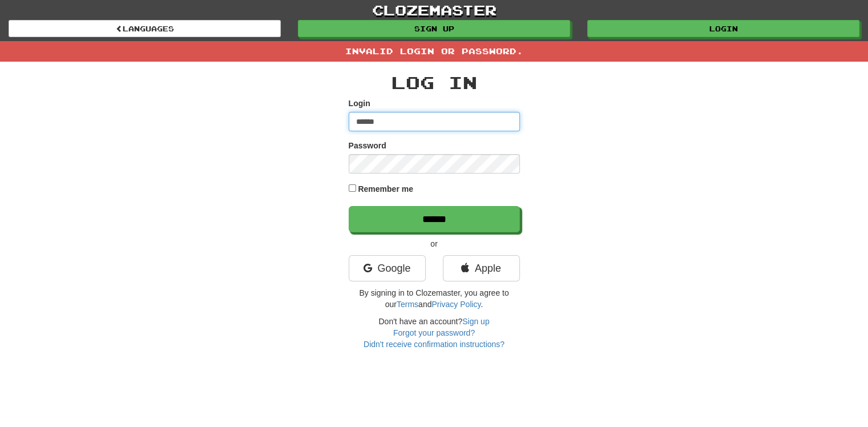 This screenshot has height=427, width=868. I want to click on p: or, so click(434, 243).